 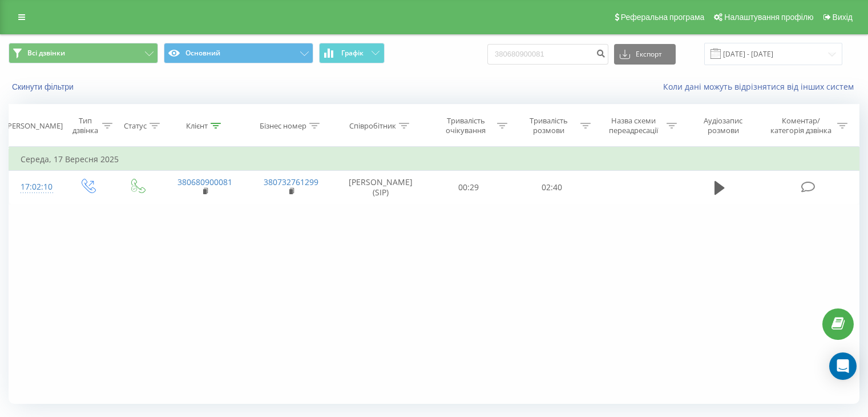 I want to click on button: Експорт, so click(x=644, y=54).